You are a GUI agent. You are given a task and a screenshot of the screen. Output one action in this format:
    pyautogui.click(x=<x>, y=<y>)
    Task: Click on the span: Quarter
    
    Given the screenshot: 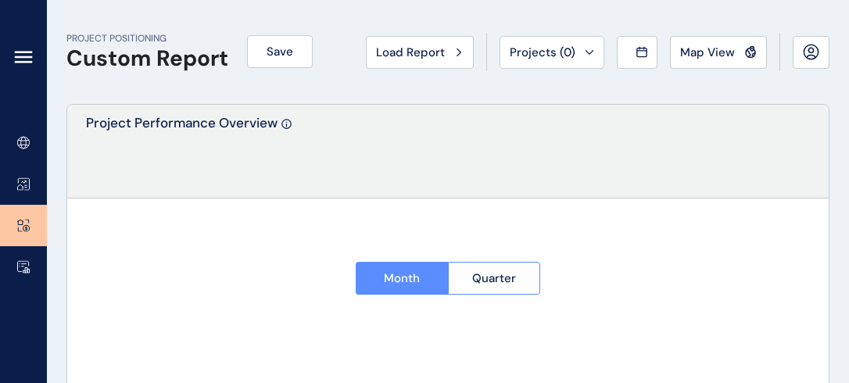 What is the action you would take?
    pyautogui.click(x=494, y=278)
    